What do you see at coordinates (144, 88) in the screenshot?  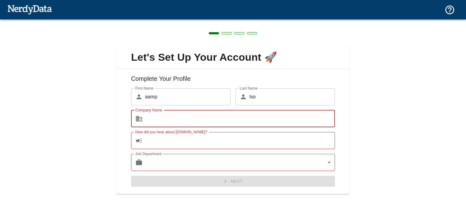 I see `label: First Name` at bounding box center [144, 88].